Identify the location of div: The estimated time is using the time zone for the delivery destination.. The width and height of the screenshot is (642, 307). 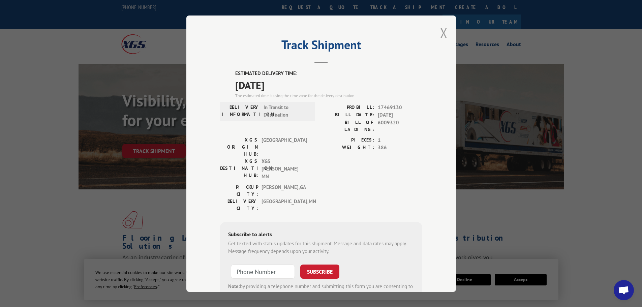
(328, 95).